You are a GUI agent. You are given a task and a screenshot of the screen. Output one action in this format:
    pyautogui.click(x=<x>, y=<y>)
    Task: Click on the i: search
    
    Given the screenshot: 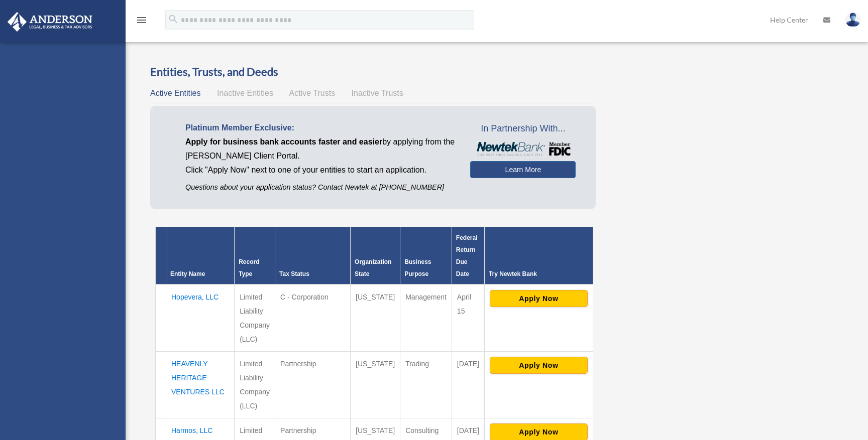 What is the action you would take?
    pyautogui.click(x=173, y=19)
    